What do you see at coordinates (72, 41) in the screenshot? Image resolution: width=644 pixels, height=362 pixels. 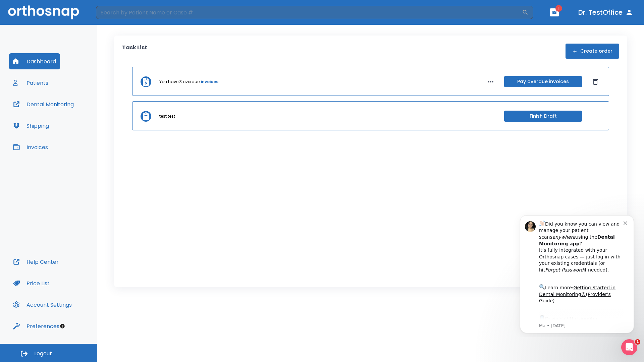 I see `div: Did you know you can view and manage your patient scans using the ? It’s fully integrated with yo...` at bounding box center [72, 41].